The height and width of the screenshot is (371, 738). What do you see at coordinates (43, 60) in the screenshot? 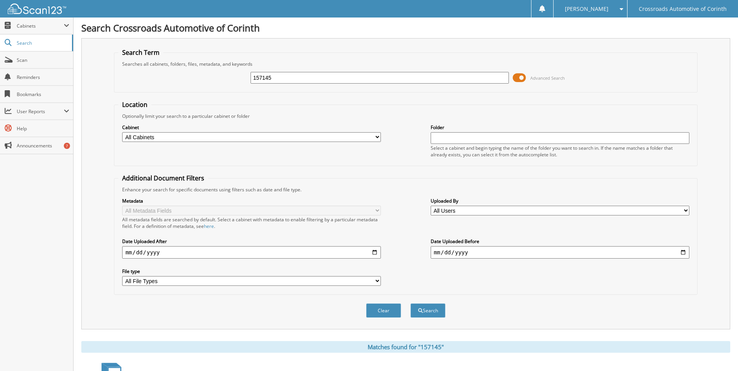
I see `span: Scan` at bounding box center [43, 60].